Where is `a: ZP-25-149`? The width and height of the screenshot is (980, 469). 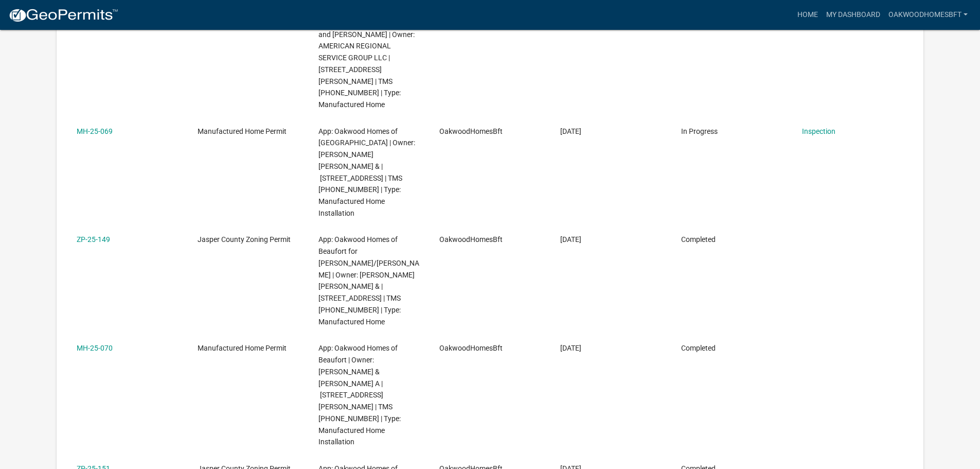 a: ZP-25-149 is located at coordinates (93, 239).